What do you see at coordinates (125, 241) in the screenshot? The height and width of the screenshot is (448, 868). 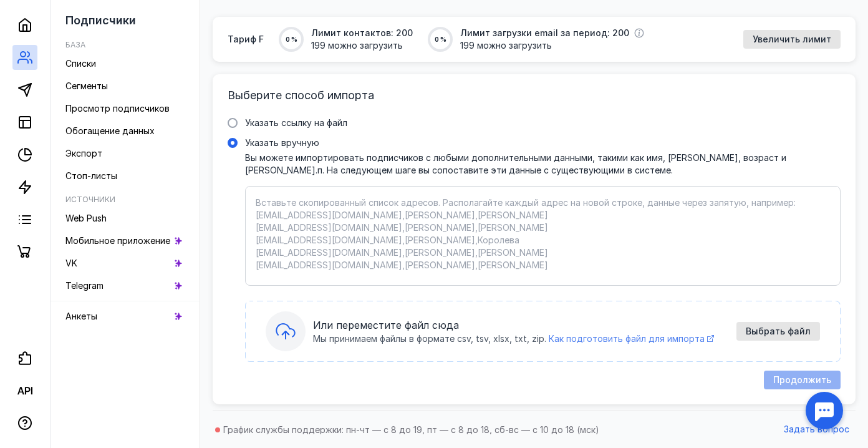 I see `a: Мобильное приложение` at bounding box center [125, 241].